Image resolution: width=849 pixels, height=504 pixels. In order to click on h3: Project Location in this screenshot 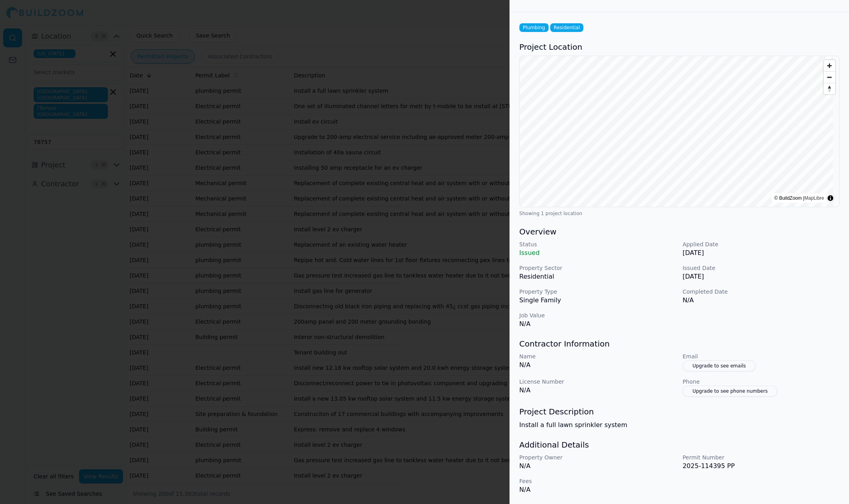, I will do `click(679, 47)`.